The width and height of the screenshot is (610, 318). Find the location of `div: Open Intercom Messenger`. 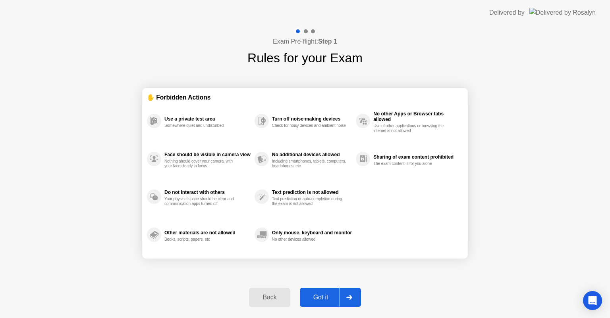

div: Open Intercom Messenger is located at coordinates (592, 301).